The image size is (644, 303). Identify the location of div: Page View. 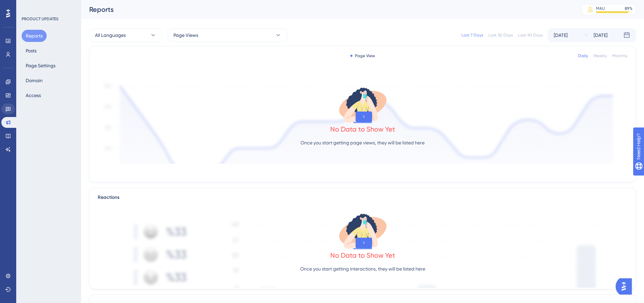
(362, 56).